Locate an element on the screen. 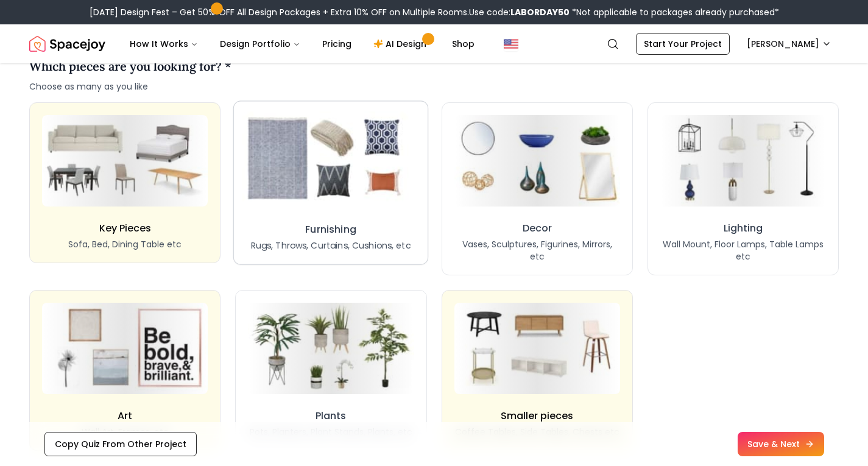 The height and width of the screenshot is (466, 868). p: Sofa, Bed, Dining Table etc is located at coordinates (125, 244).